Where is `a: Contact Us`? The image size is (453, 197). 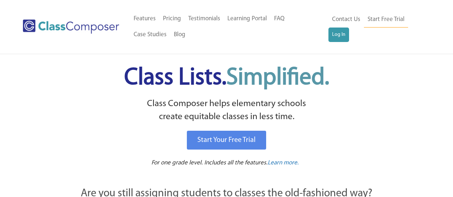
a: Contact Us is located at coordinates (346, 20).